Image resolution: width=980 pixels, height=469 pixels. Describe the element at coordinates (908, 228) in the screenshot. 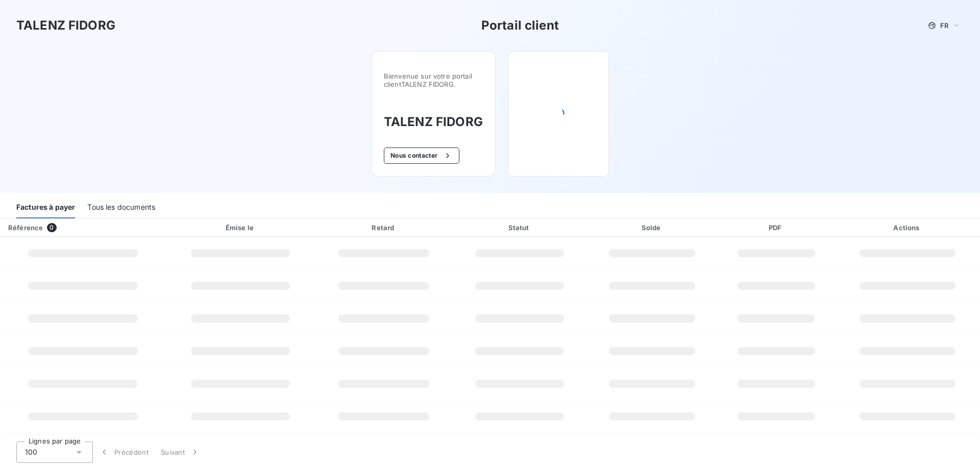

I see `div: Actions` at that location.